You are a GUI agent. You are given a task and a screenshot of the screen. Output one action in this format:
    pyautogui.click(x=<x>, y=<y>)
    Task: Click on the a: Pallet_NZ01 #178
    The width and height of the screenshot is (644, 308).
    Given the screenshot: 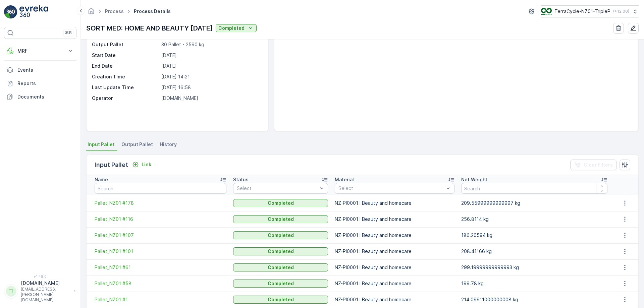 What is the action you would take?
    pyautogui.click(x=160, y=203)
    